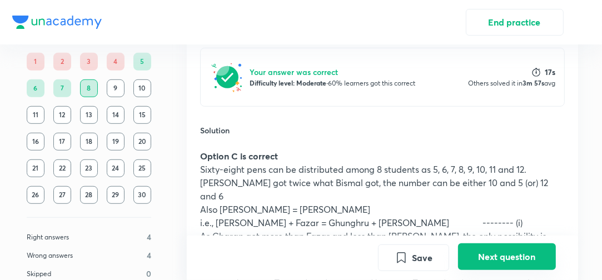 The width and height of the screenshot is (602, 280). What do you see at coordinates (382, 130) in the screenshot?
I see `h5: Solution` at bounding box center [382, 130].